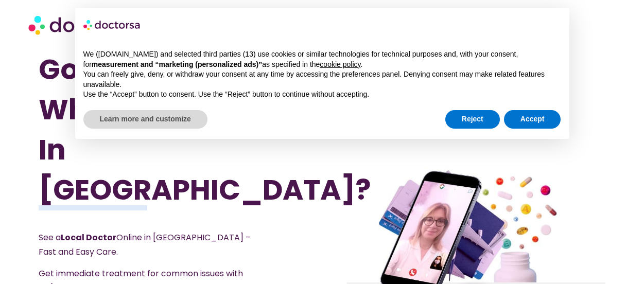 Image resolution: width=644 pixels, height=284 pixels. Describe the element at coordinates (322, 94) in the screenshot. I see `p: Use the “Accept” button to consent. Use the “Reject” button to continue without accepting.` at that location.